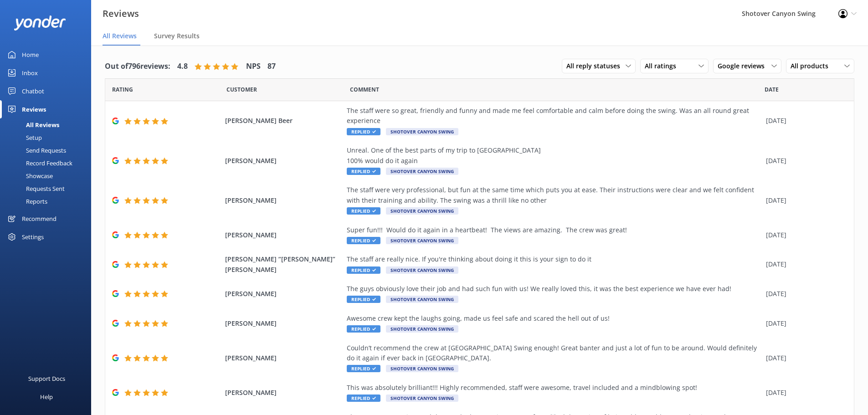  I want to click on a: All Reviews, so click(49, 124).